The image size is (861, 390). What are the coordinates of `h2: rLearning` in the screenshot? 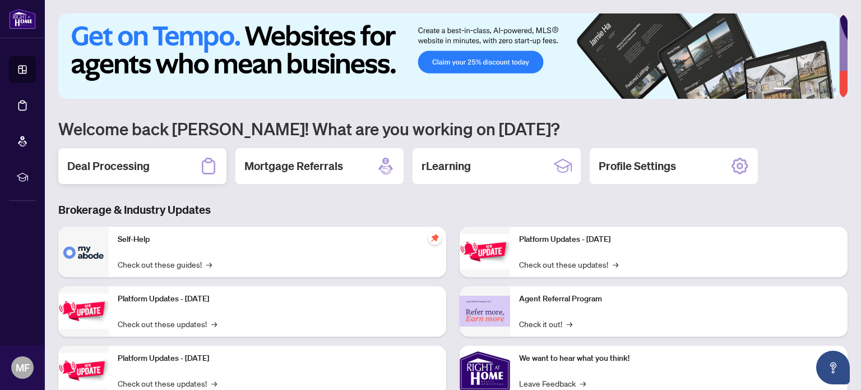 It's located at (446, 166).